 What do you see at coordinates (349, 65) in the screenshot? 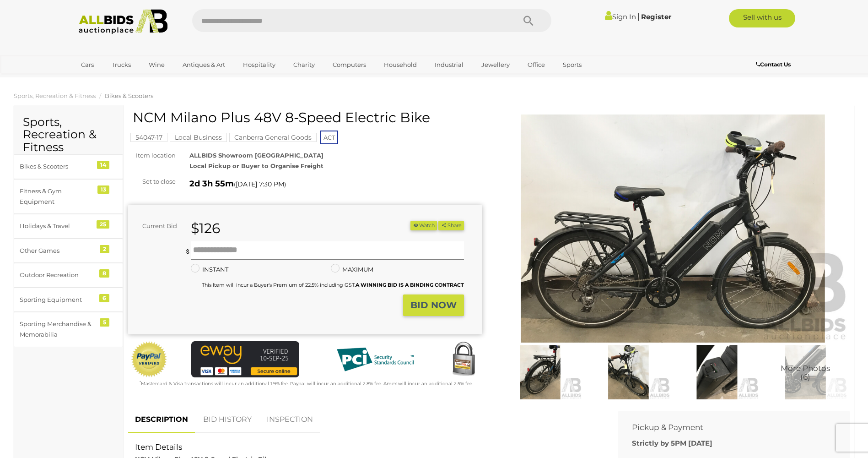
I see `a: Computers` at bounding box center [349, 65].